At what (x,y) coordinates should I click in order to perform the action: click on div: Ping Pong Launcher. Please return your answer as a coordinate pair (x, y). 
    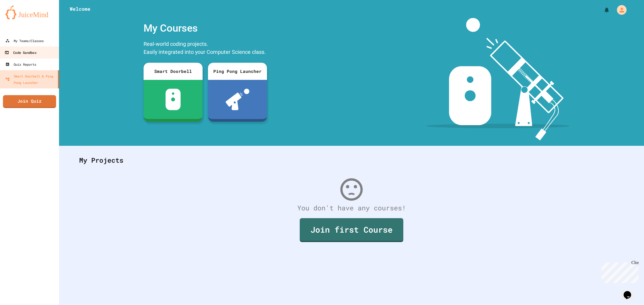
    Looking at the image, I should click on (238, 71).